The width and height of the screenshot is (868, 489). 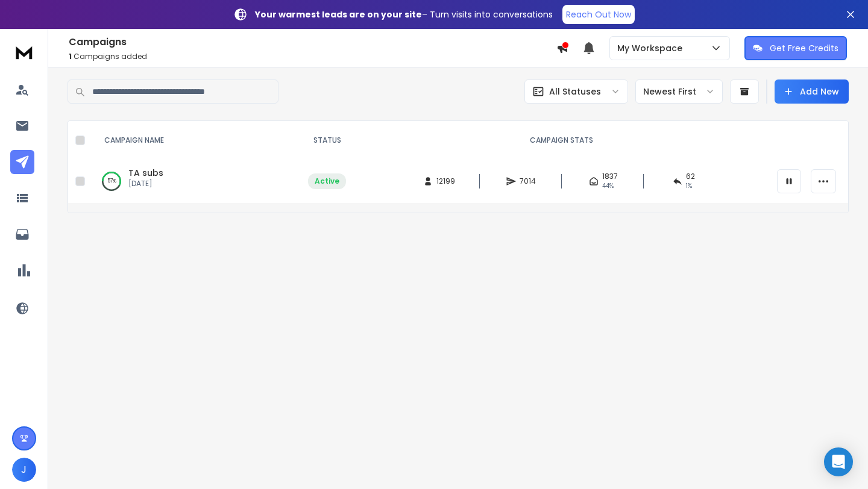 I want to click on span: 1 %, so click(x=689, y=186).